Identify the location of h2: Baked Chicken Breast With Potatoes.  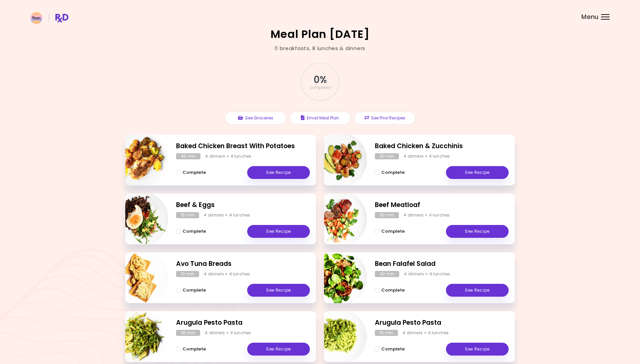
(243, 146).